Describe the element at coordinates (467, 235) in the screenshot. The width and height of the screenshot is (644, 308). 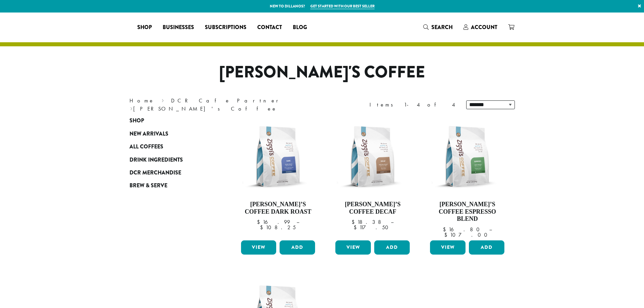
I see `bdi: 107.00` at that location.